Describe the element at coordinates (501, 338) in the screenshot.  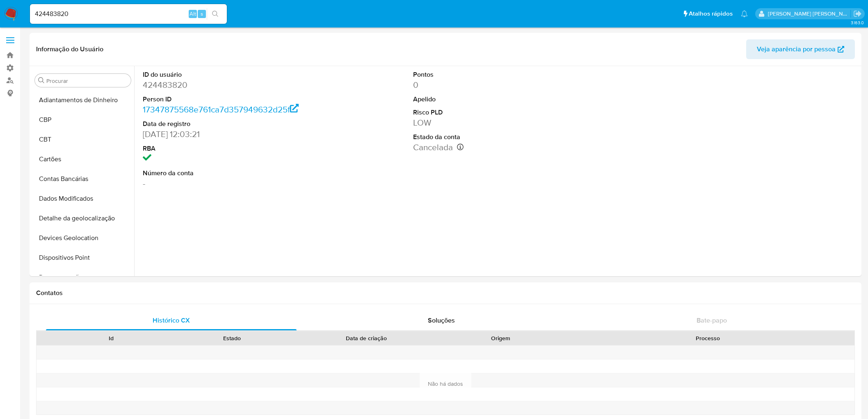
I see `div: Origem` at that location.